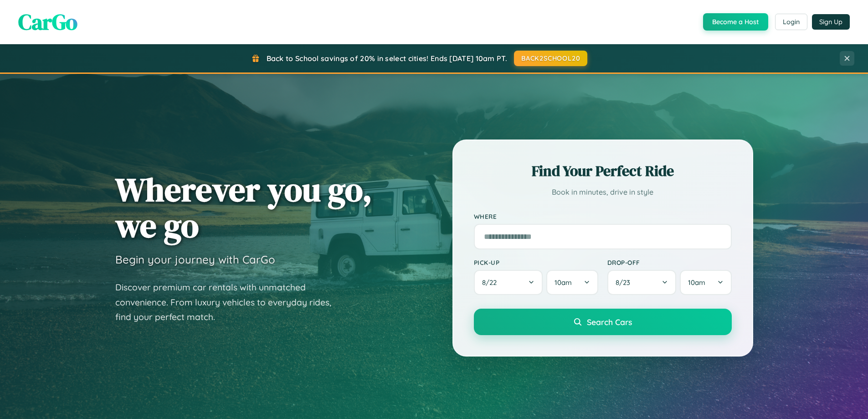 This screenshot has height=419, width=868. What do you see at coordinates (195, 259) in the screenshot?
I see `h3: Begin your journey with CarGo` at bounding box center [195, 259].